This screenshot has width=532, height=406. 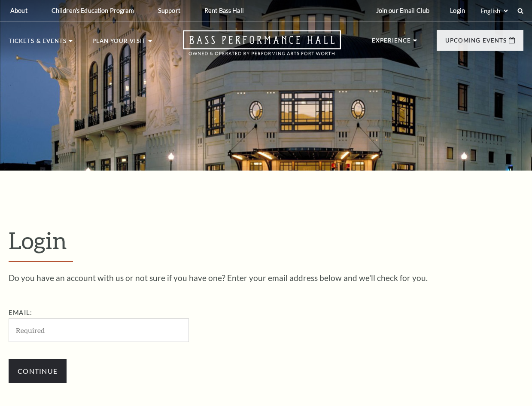 I want to click on p: About, so click(x=19, y=10).